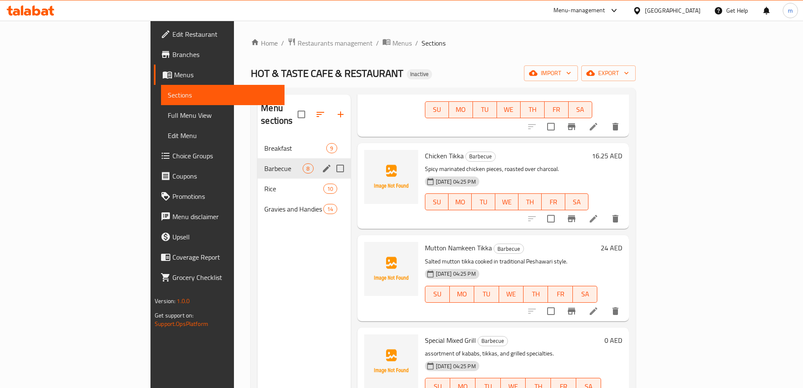 This screenshot has width=803, height=388. What do you see at coordinates (609, 73) in the screenshot?
I see `button: export` at bounding box center [609, 73].